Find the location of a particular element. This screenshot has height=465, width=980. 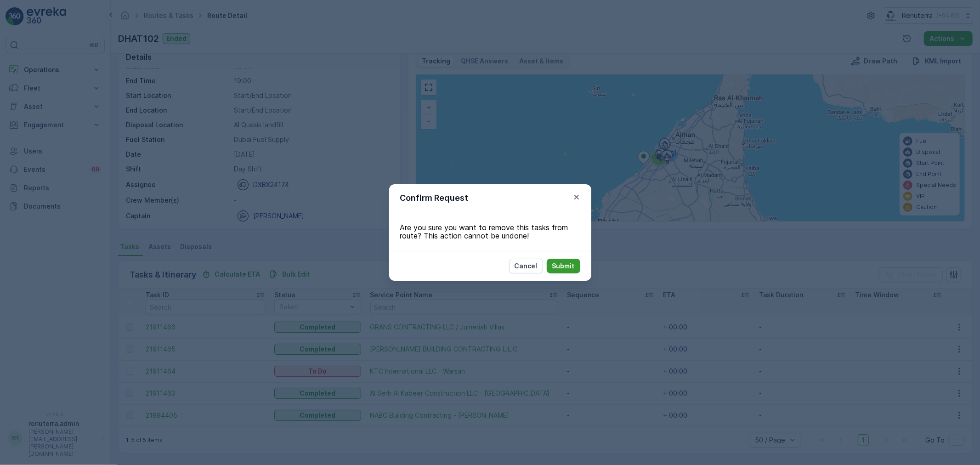

p: Confirm Request is located at coordinates (434, 198).